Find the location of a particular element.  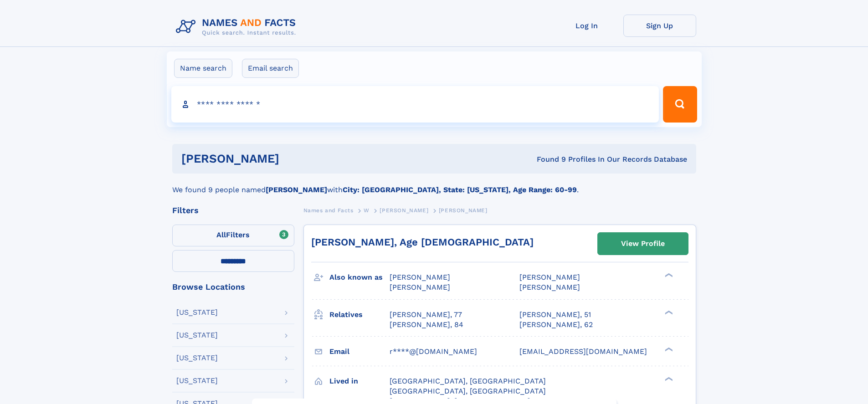

h3: Email is located at coordinates (359, 352).